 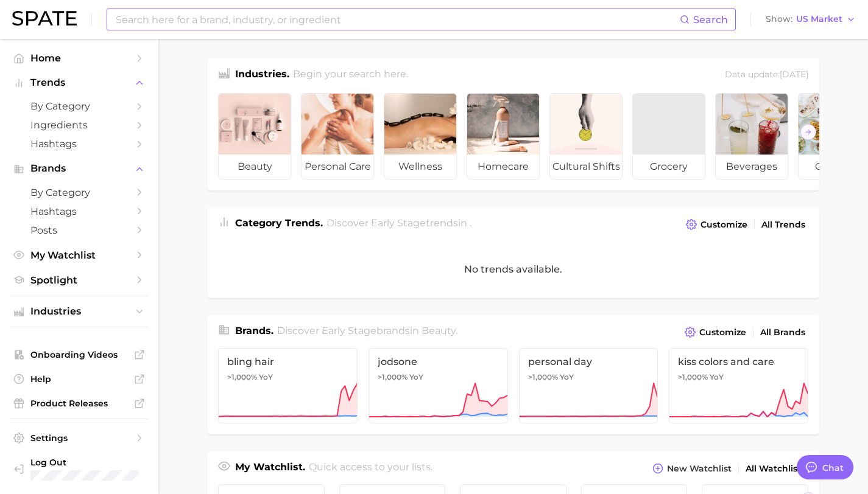 I want to click on span: Ingredients, so click(x=79, y=125).